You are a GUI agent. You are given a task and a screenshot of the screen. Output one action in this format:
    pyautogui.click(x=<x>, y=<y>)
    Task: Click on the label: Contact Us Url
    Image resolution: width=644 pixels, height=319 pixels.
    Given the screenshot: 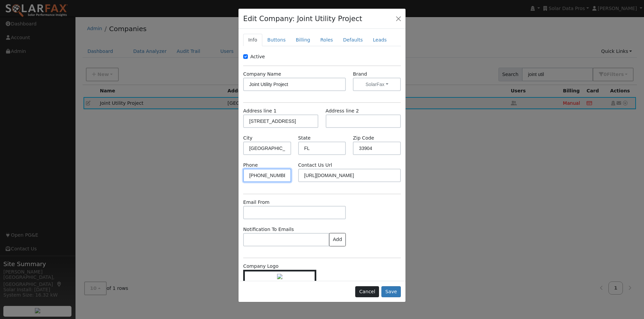 What is the action you would take?
    pyautogui.click(x=315, y=165)
    